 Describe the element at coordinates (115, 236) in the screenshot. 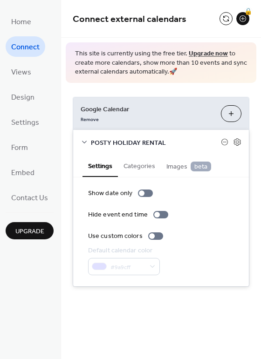

I see `div: Use custom colors` at that location.